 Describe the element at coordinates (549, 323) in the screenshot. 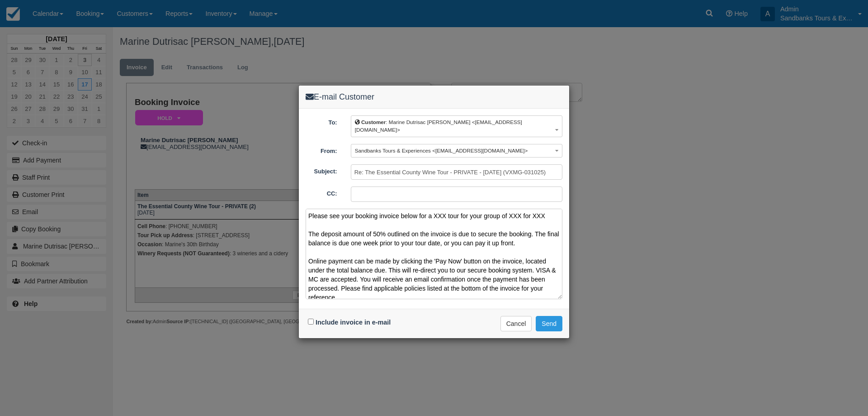

I see `button: Send` at that location.